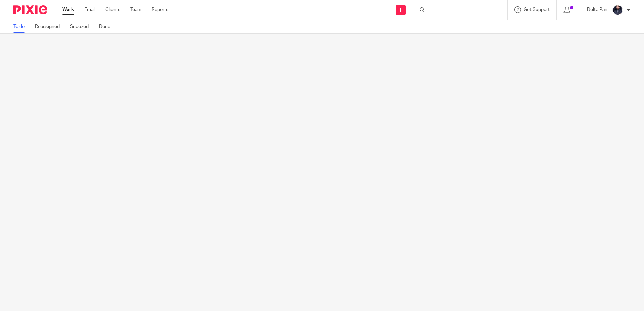  I want to click on a: Reassigned, so click(50, 27).